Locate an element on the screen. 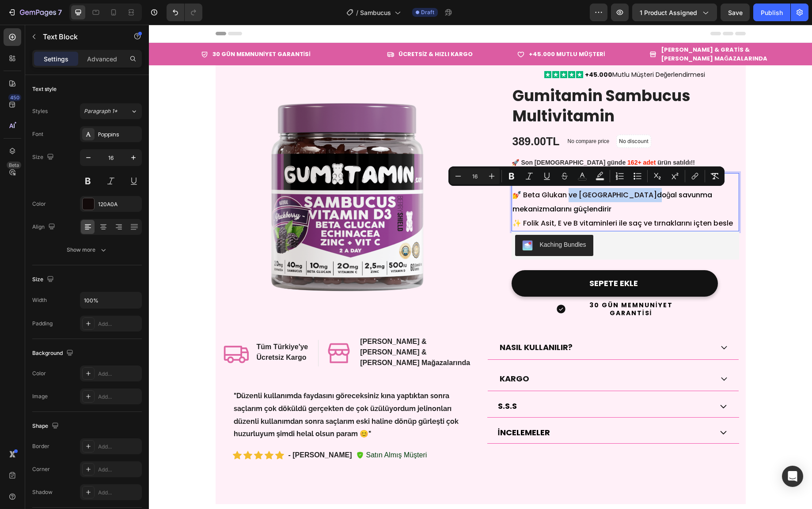 Image resolution: width=812 pixels, height=509 pixels. button: Publish is located at coordinates (772, 13).